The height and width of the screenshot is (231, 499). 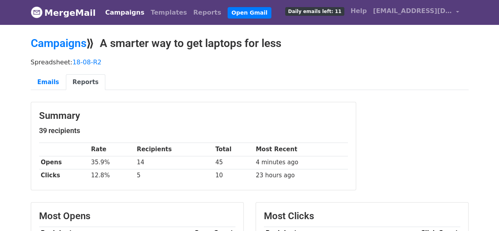 I want to click on div: Chat Widget, so click(x=480, y=212).